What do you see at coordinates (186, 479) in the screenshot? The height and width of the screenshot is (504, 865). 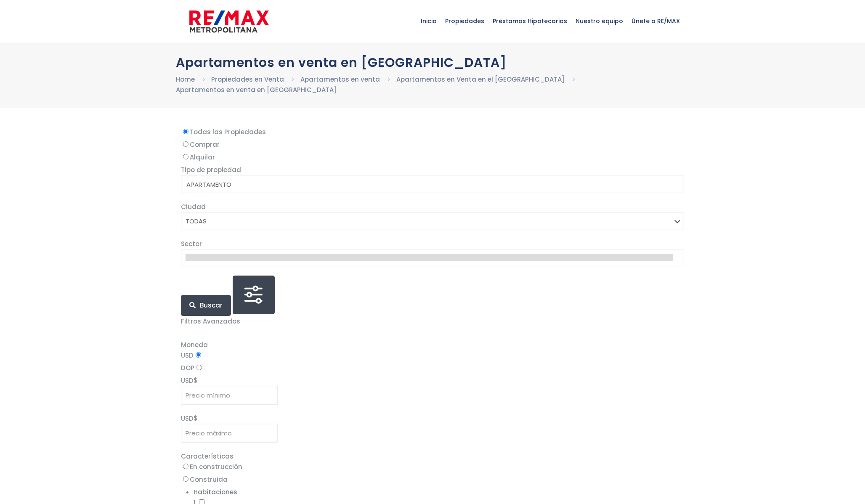 I see `input: Construida` at bounding box center [186, 479].